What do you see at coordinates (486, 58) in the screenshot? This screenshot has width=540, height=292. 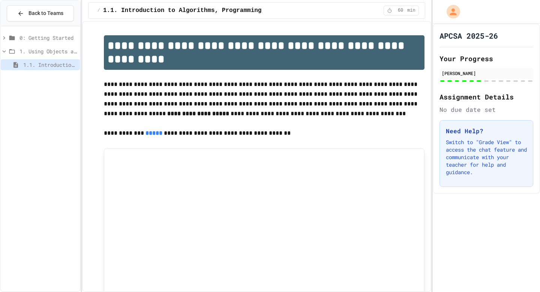 I see `h2: Your Progress` at bounding box center [486, 58].